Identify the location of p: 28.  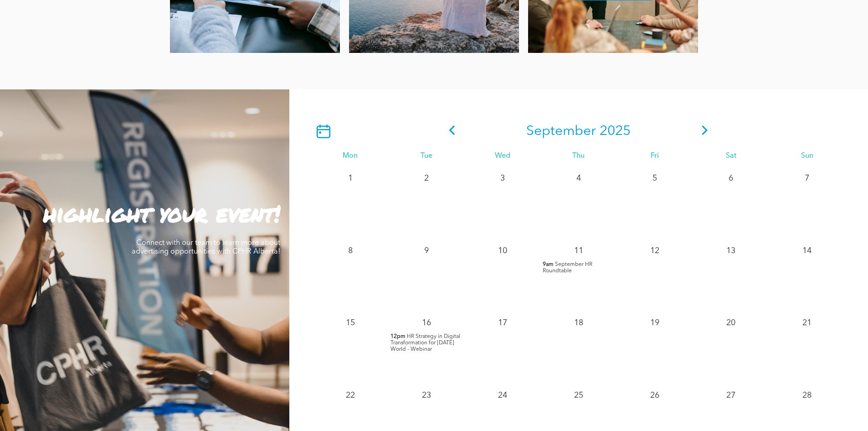
(807, 395).